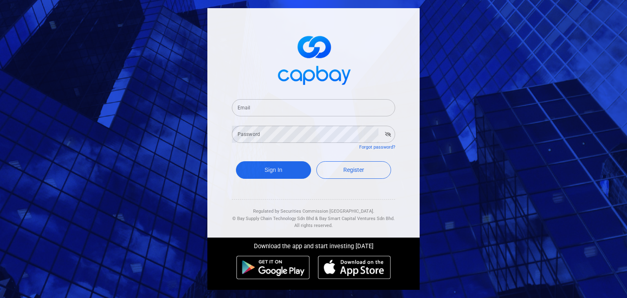 The height and width of the screenshot is (298, 627). I want to click on img: logo, so click(313, 59).